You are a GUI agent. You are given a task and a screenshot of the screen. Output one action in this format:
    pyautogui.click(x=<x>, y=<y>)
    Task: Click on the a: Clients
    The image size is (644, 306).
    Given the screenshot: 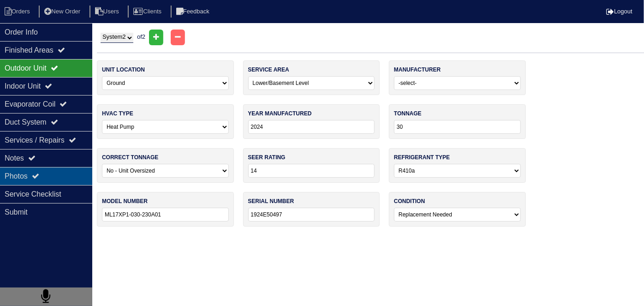 What is the action you would take?
    pyautogui.click(x=148, y=11)
    